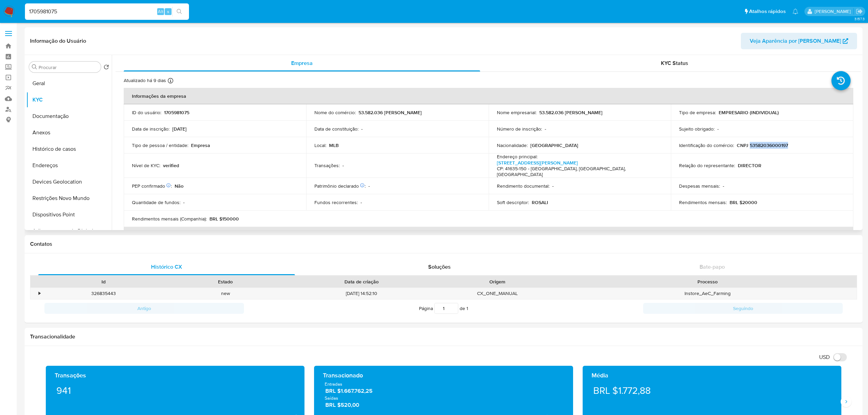 The height and width of the screenshot is (415, 868). I want to click on button: Endereços, so click(69, 165).